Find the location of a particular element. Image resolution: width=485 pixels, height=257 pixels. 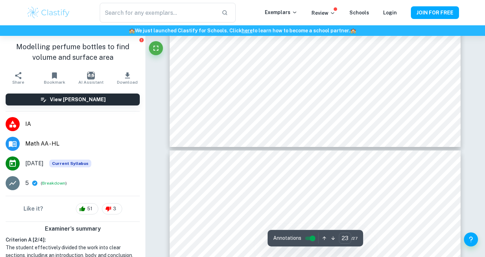

button: Fullscreen is located at coordinates (156, 48).